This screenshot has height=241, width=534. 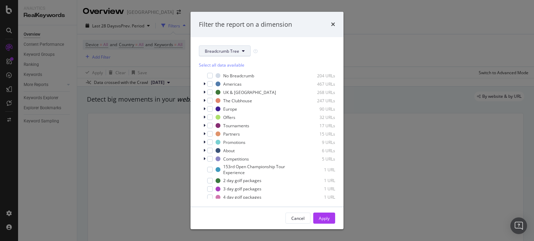 I want to click on div: 90 URLs, so click(x=318, y=109).